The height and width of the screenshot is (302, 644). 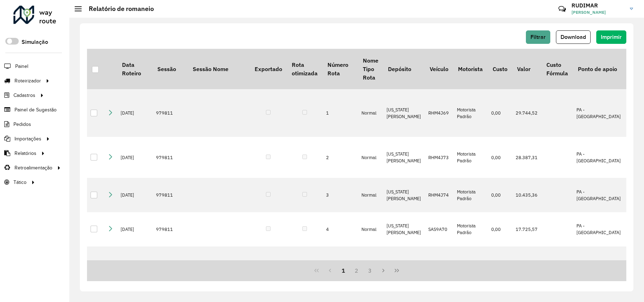 I want to click on span: Imprimir, so click(x=611, y=37).